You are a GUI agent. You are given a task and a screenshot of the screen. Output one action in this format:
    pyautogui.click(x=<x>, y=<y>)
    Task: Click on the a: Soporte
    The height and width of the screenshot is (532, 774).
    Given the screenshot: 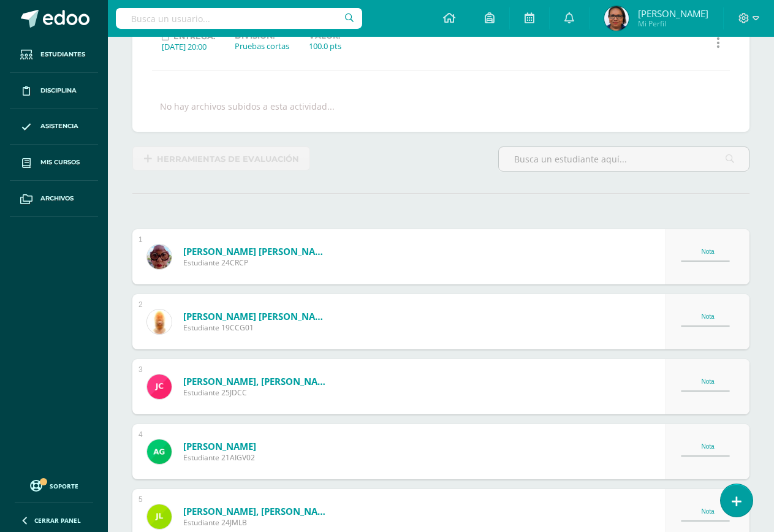 What is the action you would take?
    pyautogui.click(x=54, y=485)
    